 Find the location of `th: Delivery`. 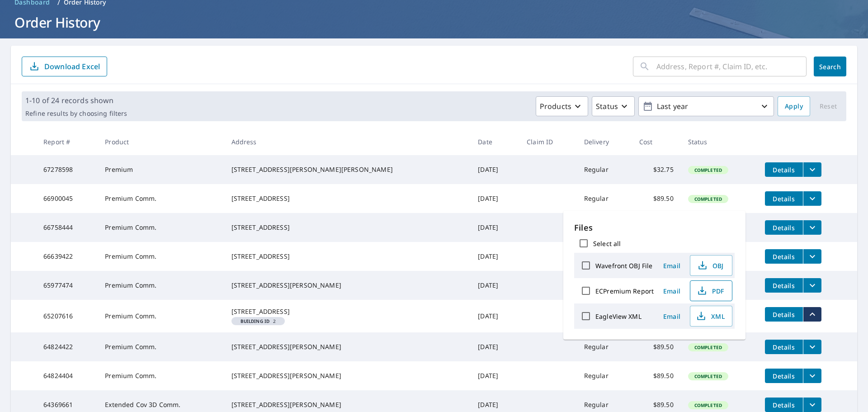

th: Delivery is located at coordinates (604, 142).